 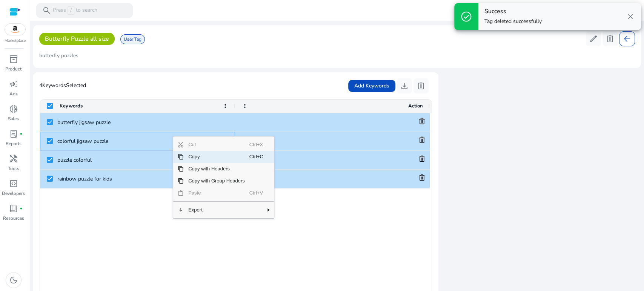 I want to click on span: Ctrl+C, so click(x=257, y=157).